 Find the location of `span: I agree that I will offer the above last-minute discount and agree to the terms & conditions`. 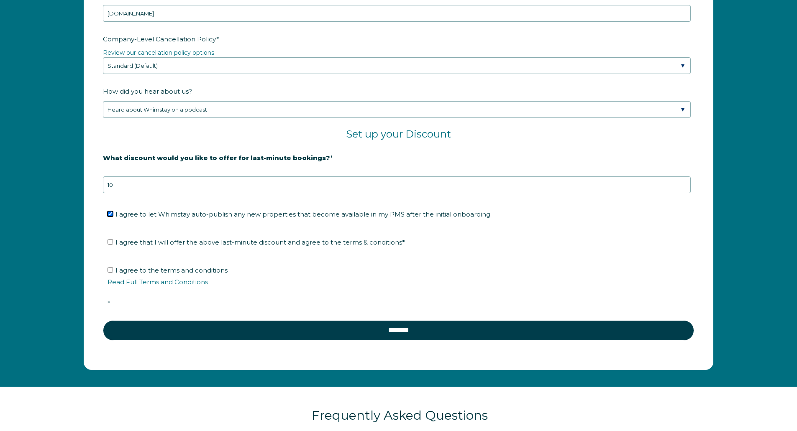

span: I agree that I will offer the above last-minute discount and agree to the terms & conditions is located at coordinates (260, 242).